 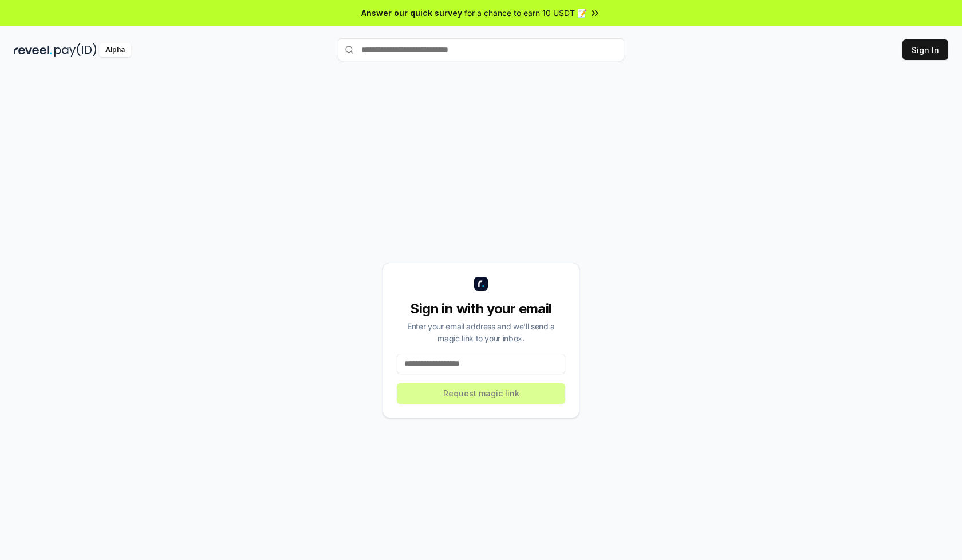 What do you see at coordinates (481, 309) in the screenshot?
I see `div: Sign in with your email` at bounding box center [481, 309].